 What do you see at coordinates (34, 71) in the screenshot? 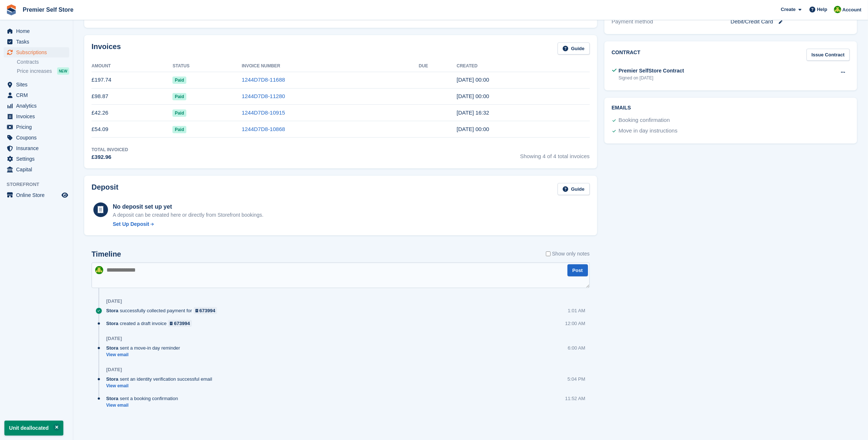
I see `span: Price increases` at bounding box center [34, 71].